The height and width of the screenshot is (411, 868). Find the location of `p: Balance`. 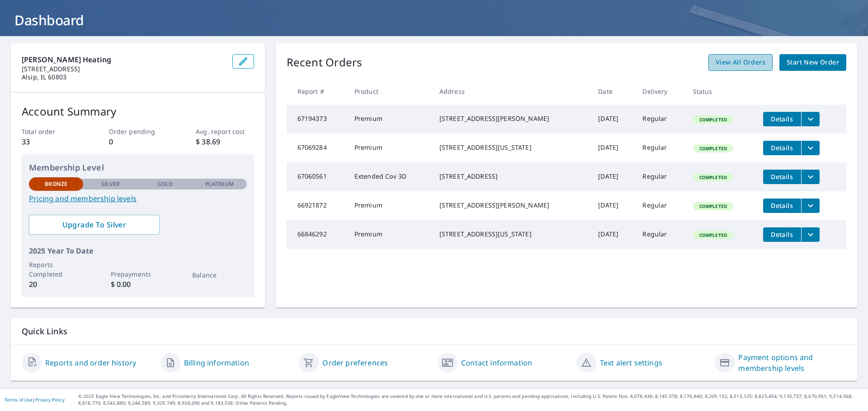

p: Balance is located at coordinates (219, 275).